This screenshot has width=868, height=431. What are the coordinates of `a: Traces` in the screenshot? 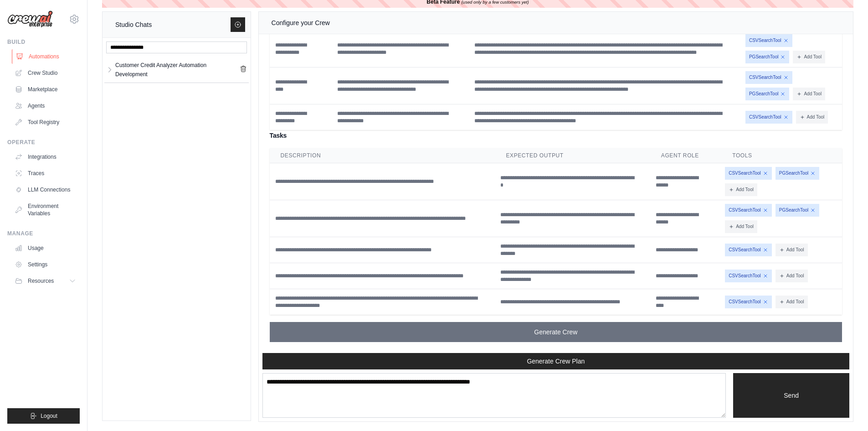 It's located at (45, 173).